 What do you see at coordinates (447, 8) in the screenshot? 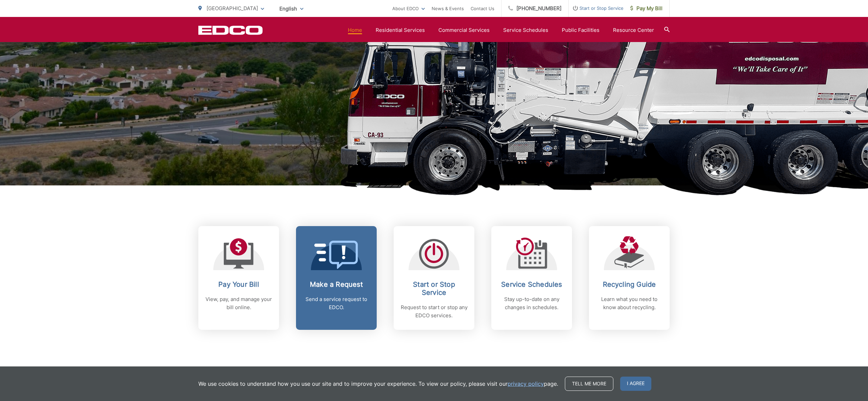
I see `a: News & Events` at bounding box center [447, 8].